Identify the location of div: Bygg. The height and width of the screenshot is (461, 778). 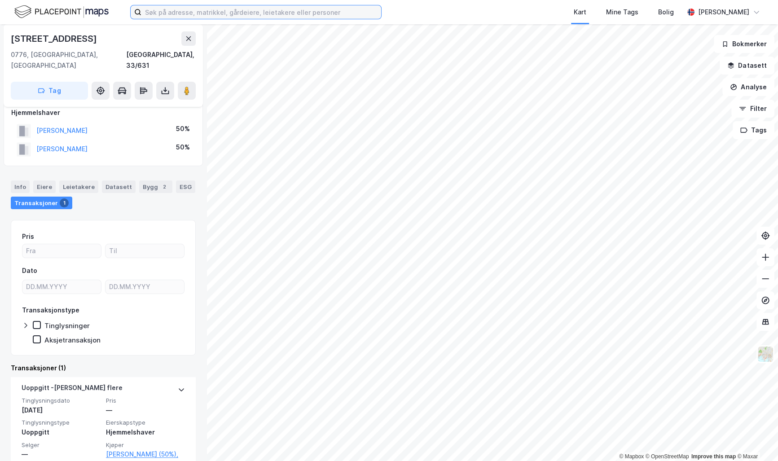
(156, 187).